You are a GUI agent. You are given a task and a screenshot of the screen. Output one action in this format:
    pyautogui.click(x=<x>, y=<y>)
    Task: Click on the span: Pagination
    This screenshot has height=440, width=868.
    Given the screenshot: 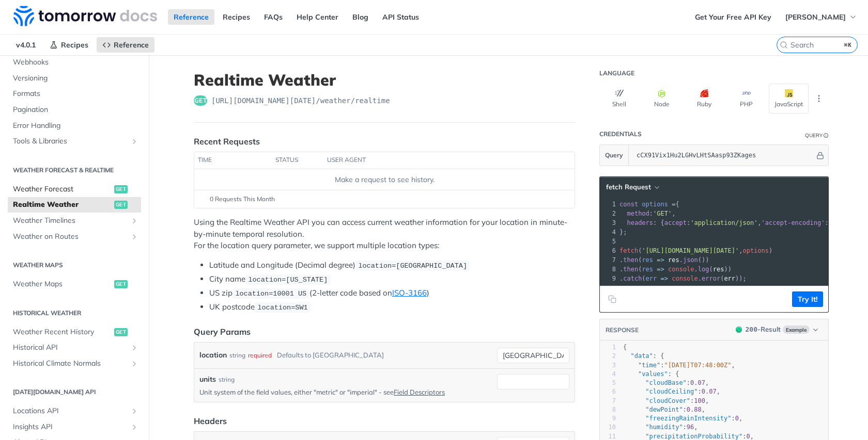 What is the action you would take?
    pyautogui.click(x=75, y=110)
    